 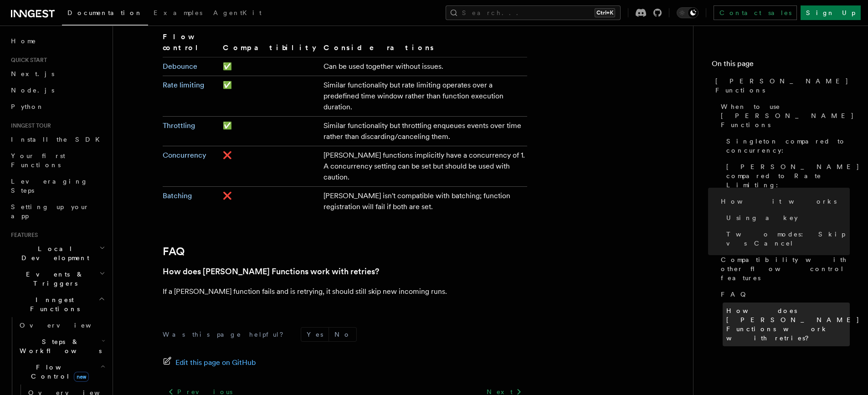 What do you see at coordinates (81, 376) in the screenshot?
I see `span: new` at bounding box center [81, 376].